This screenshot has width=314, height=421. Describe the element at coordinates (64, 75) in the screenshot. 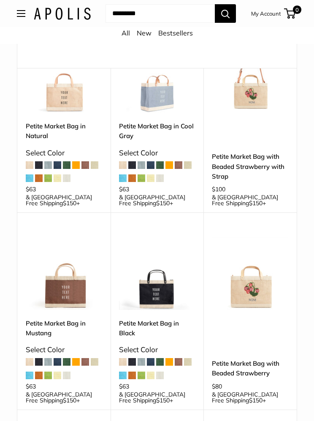

I see `img: Petite Market Bag in Natural` at that location.